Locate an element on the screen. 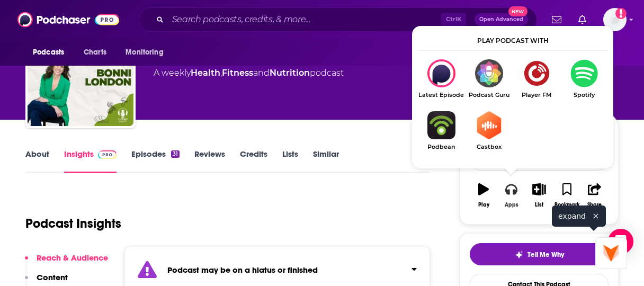  svg: Add a profile image is located at coordinates (621, 13).